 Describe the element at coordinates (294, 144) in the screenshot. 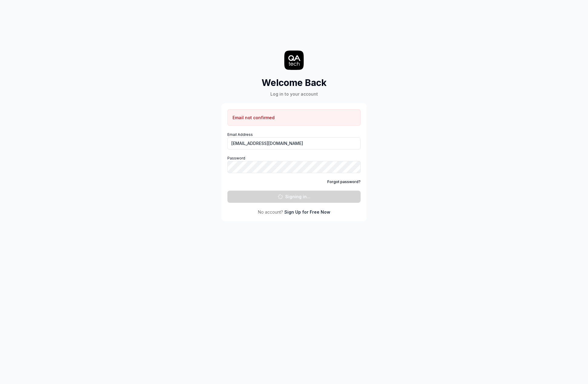

I see `input: Email Address` at that location.